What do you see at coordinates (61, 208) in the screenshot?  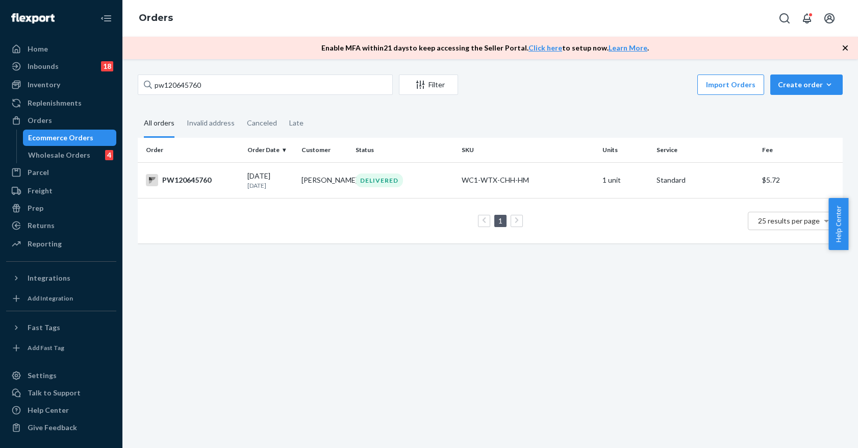 I see `a: Prep` at bounding box center [61, 208].